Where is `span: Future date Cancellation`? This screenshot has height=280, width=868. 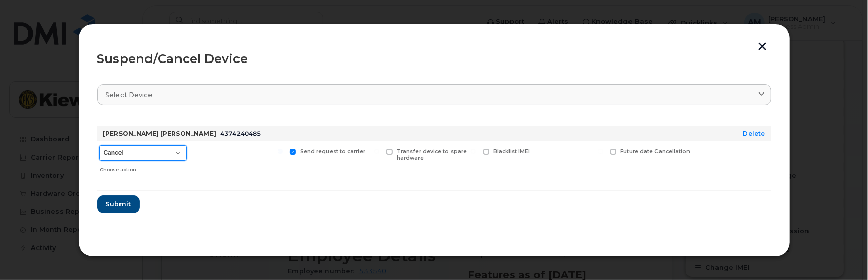
span: Future date Cancellation is located at coordinates (655, 151).